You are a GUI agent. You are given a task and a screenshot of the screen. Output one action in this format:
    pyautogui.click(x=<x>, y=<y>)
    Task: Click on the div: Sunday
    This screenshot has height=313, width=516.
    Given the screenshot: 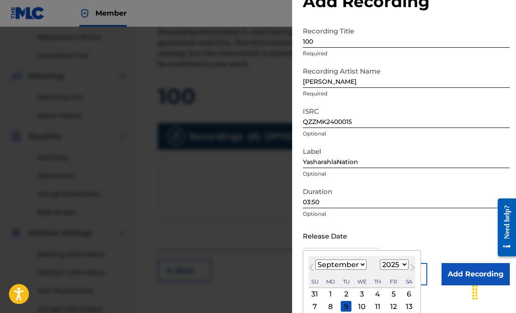 What is the action you would take?
    pyautogui.click(x=315, y=282)
    